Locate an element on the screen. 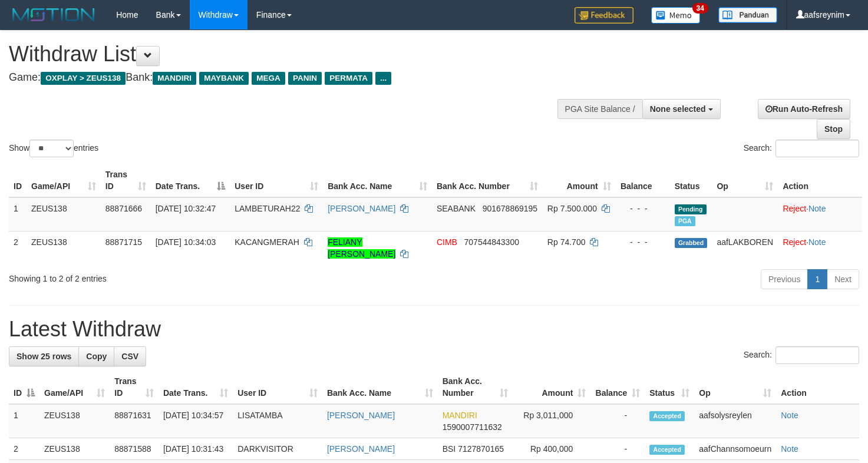  span: Rp 74.700 is located at coordinates (567, 242).